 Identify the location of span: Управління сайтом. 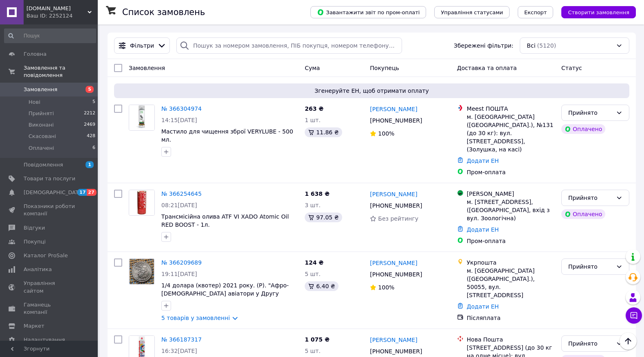
(49, 287).